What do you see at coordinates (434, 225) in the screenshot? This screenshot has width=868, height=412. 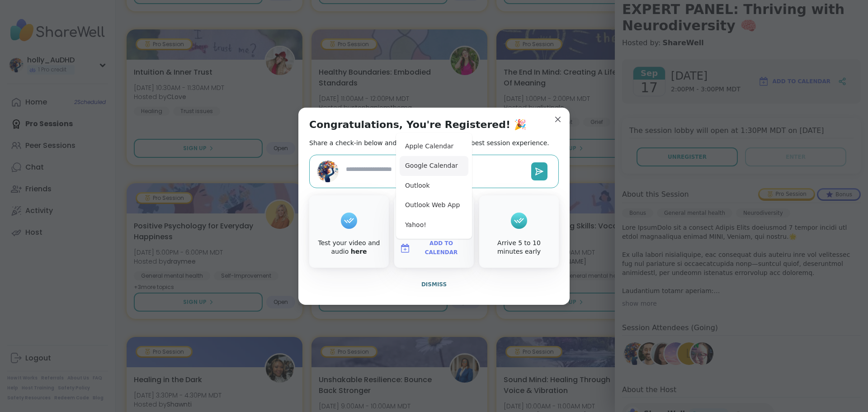 I see `button: Yahoo!` at bounding box center [434, 225].